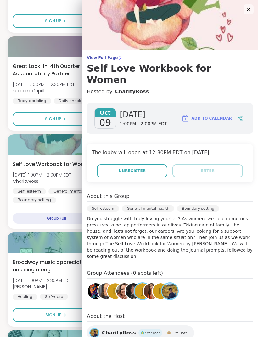 The height and width of the screenshot is (337, 258). Describe the element at coordinates (105, 113) in the screenshot. I see `span: Oct` at that location.